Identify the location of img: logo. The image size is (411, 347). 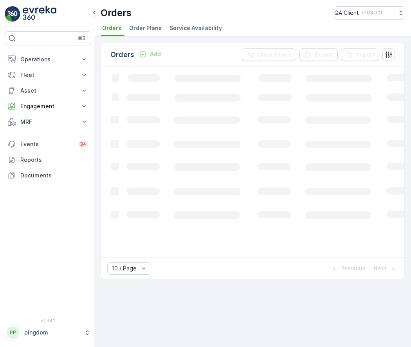
(13, 14).